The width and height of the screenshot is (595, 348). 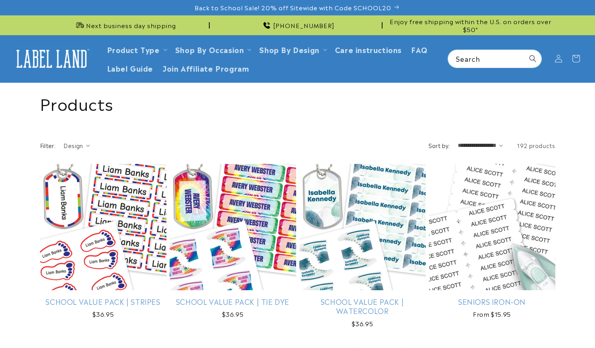 I want to click on label: Sort by:, so click(x=439, y=145).